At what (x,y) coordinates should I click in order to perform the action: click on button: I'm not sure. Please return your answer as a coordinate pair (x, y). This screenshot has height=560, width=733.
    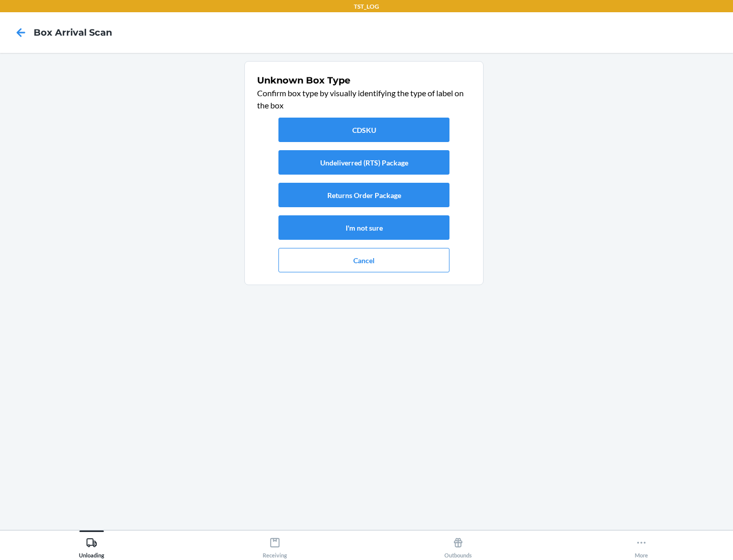
    Looking at the image, I should click on (364, 228).